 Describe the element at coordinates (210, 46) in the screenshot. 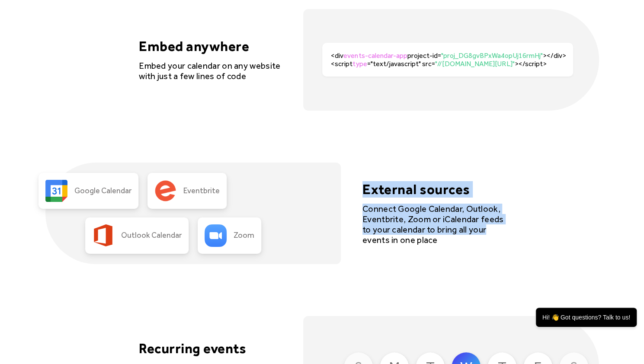

I see `h4: Embed anywhere` at that location.